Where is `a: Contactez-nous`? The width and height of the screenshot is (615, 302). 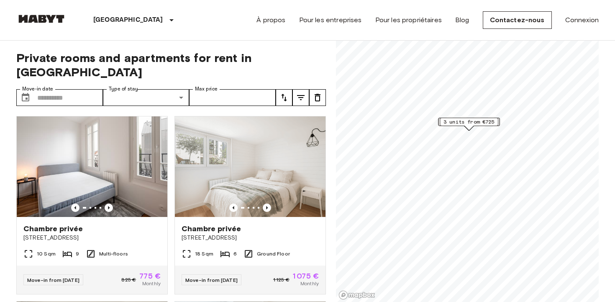 a: Contactez-nous is located at coordinates (517, 20).